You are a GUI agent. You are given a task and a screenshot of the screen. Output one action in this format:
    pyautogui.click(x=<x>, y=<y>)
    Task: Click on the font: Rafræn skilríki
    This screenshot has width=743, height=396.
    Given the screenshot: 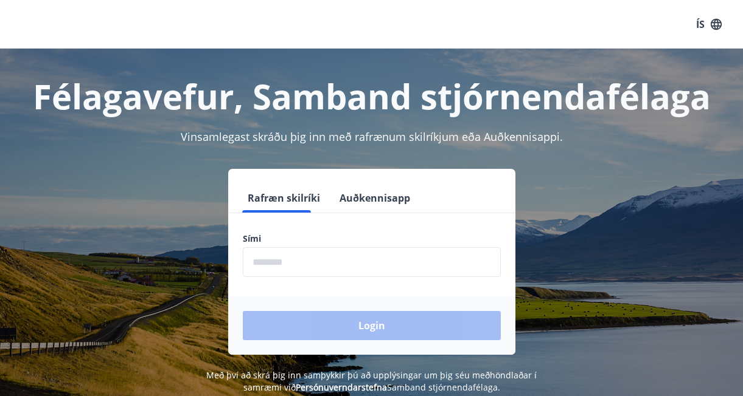 What is the action you would take?
    pyautogui.click(x=283, y=198)
    